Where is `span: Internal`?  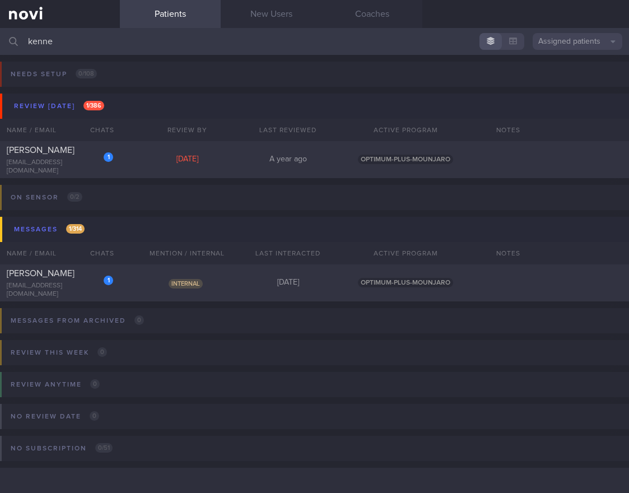
span: Internal is located at coordinates (185, 284).